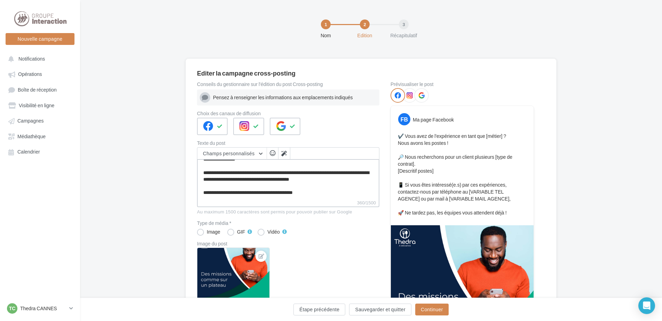  Describe the element at coordinates (40, 105) in the screenshot. I see `a: Visibilité en ligne` at that location.